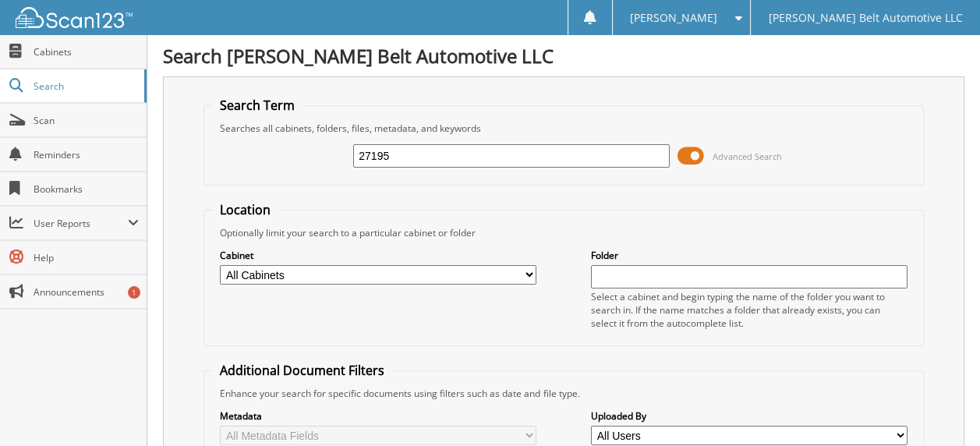  Describe the element at coordinates (563, 232) in the screenshot. I see `div: Optionally limit your search to a particular cabinet or folder` at that location.